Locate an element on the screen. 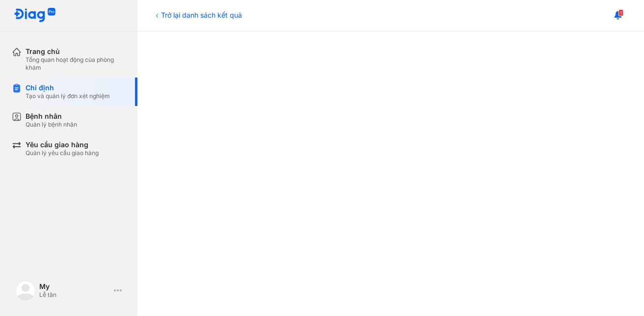 This screenshot has width=644, height=316. div: Lễ tân is located at coordinates (74, 295).